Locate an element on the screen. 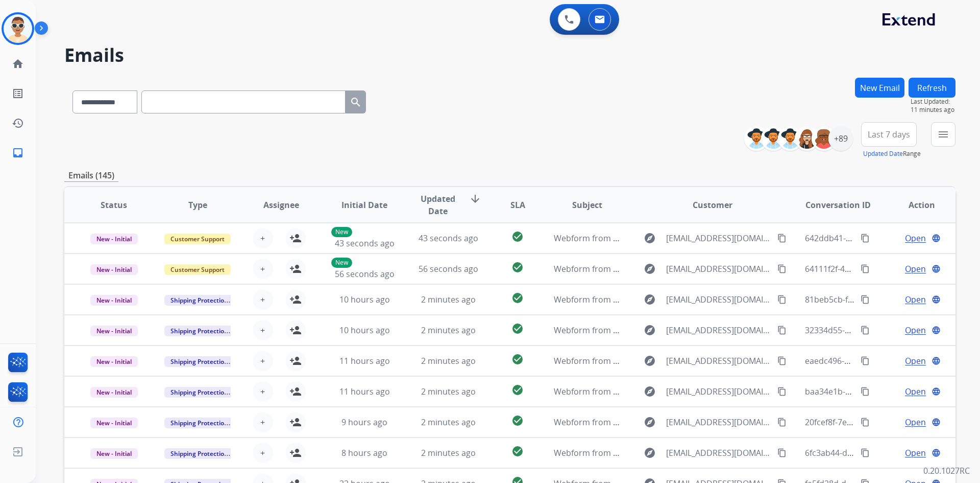 The image size is (980, 483). span: Initial Date is located at coordinates (364, 205).